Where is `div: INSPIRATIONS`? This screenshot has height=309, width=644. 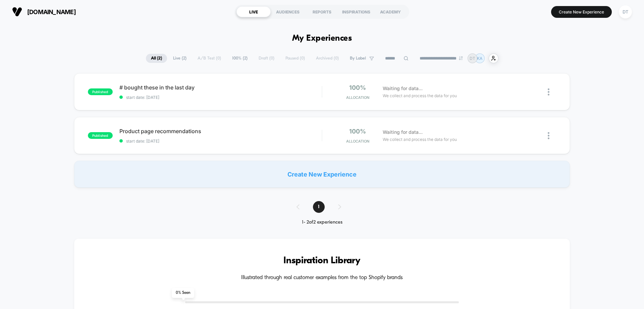
div: INSPIRATIONS is located at coordinates (356, 12).